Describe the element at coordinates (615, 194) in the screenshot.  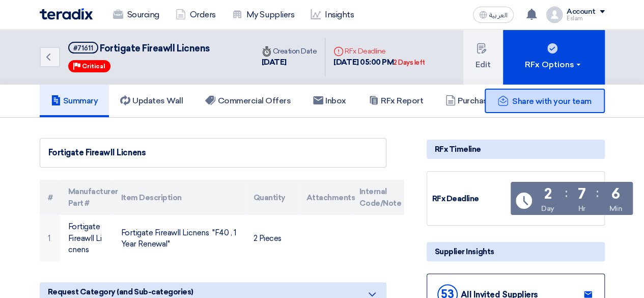
I see `div: 6` at that location.